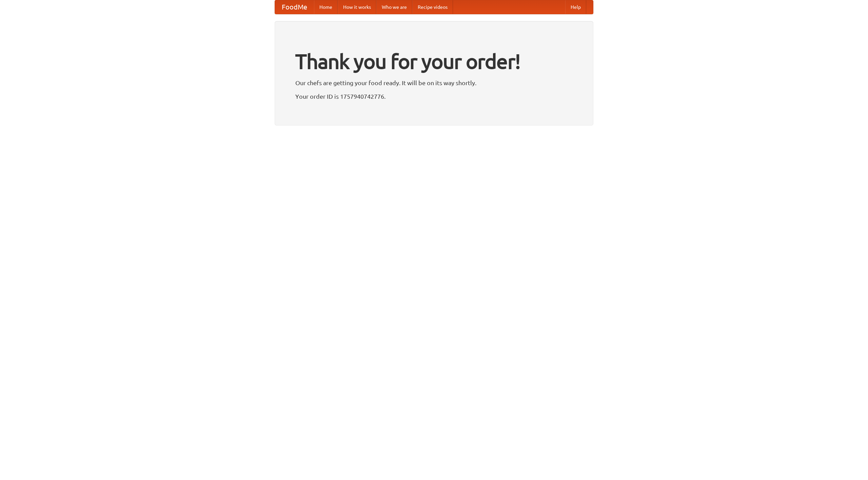 The height and width of the screenshot is (480, 868). What do you see at coordinates (326, 7) in the screenshot?
I see `a: Home` at bounding box center [326, 7].